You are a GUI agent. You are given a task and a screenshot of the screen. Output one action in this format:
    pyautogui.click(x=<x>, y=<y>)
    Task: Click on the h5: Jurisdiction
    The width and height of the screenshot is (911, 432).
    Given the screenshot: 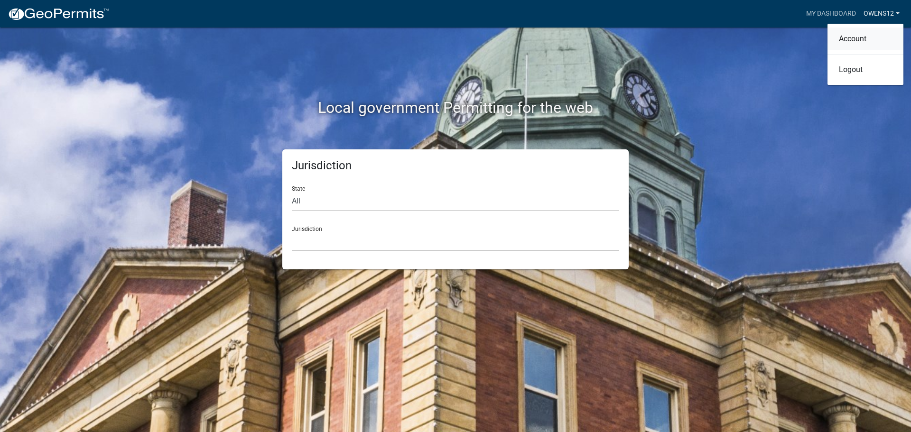 What is the action you would take?
    pyautogui.click(x=456, y=166)
    